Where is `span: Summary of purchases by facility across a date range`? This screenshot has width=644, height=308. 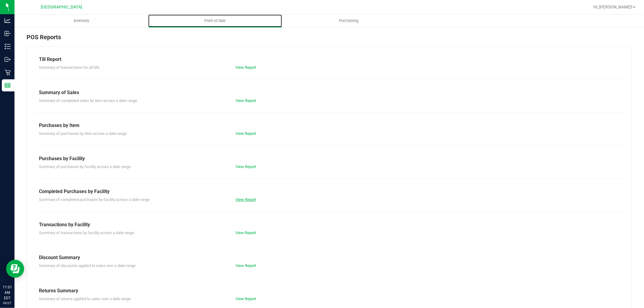
span: Summary of purchases by facility across a date range is located at coordinates (85, 167).